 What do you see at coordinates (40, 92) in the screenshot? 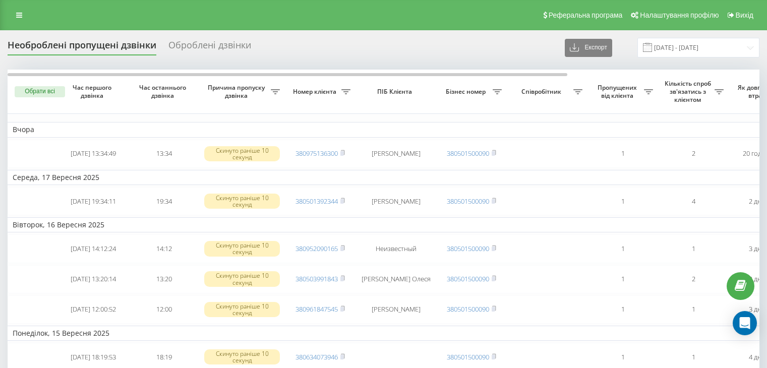
I see `button: Обрати всі` at bounding box center [40, 92].